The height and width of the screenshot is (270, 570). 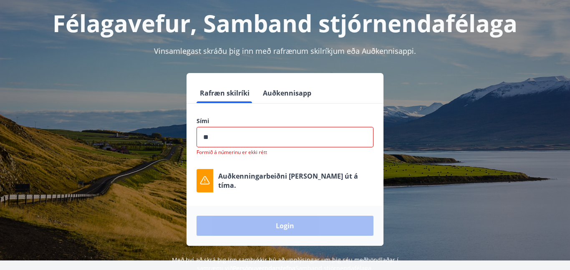 I want to click on button: Rafræn skilríki, so click(x=224, y=93).